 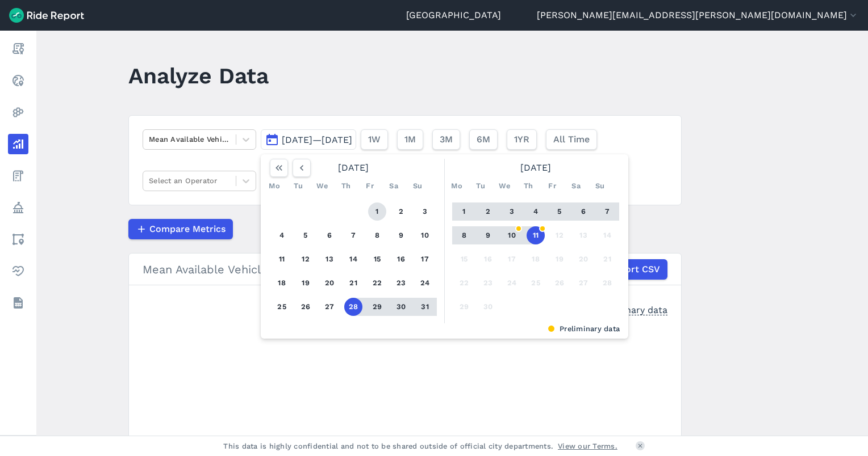 I want to click on button: 17, so click(x=512, y=259).